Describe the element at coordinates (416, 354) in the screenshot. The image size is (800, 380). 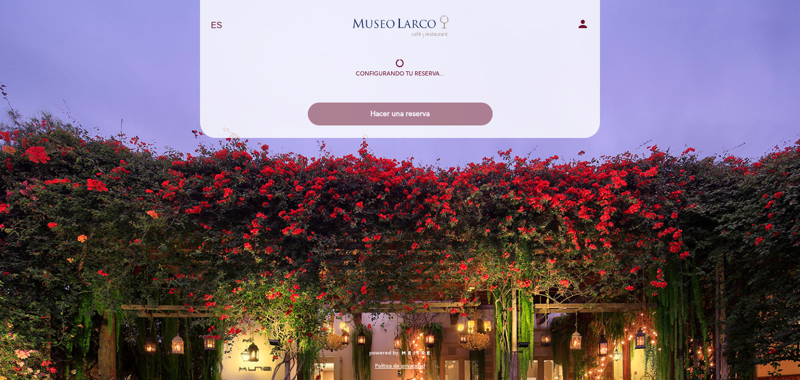
I see `img: MEITRE` at that location.